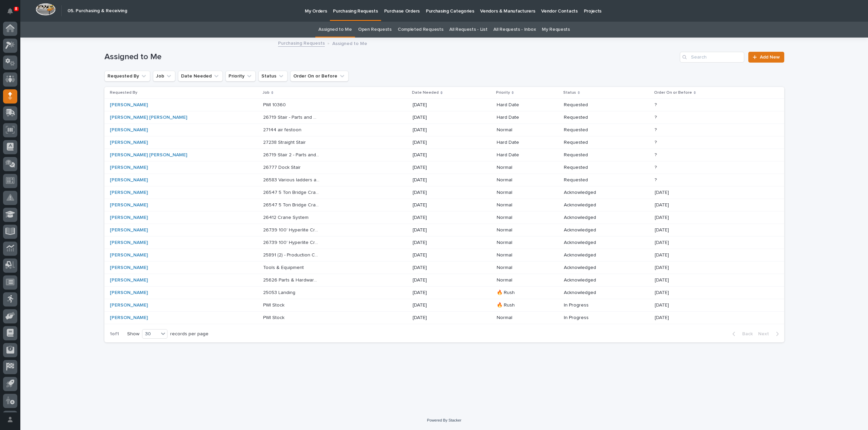 The height and width of the screenshot is (430, 868). Describe the element at coordinates (468, 29) in the screenshot. I see `a: All Requests - List` at that location.